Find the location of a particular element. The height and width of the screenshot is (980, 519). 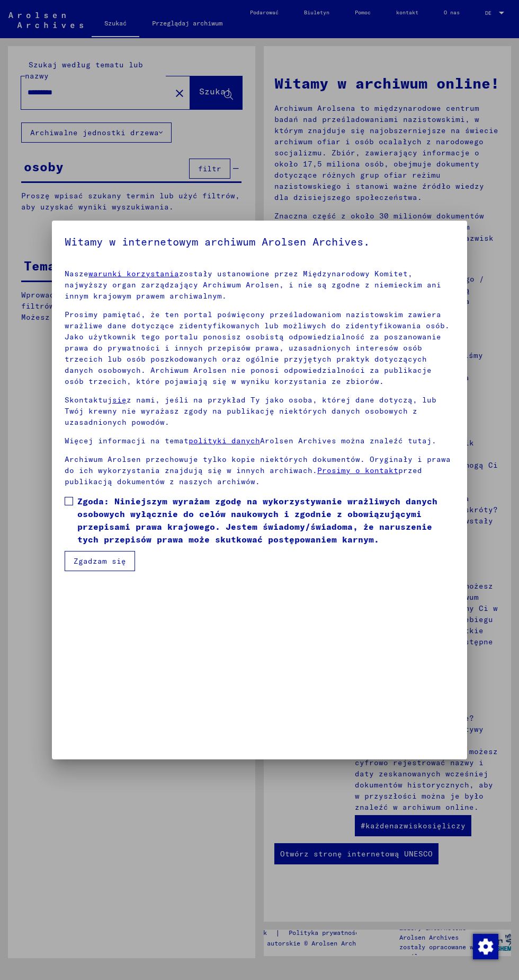

font: Nasze is located at coordinates (76, 274).